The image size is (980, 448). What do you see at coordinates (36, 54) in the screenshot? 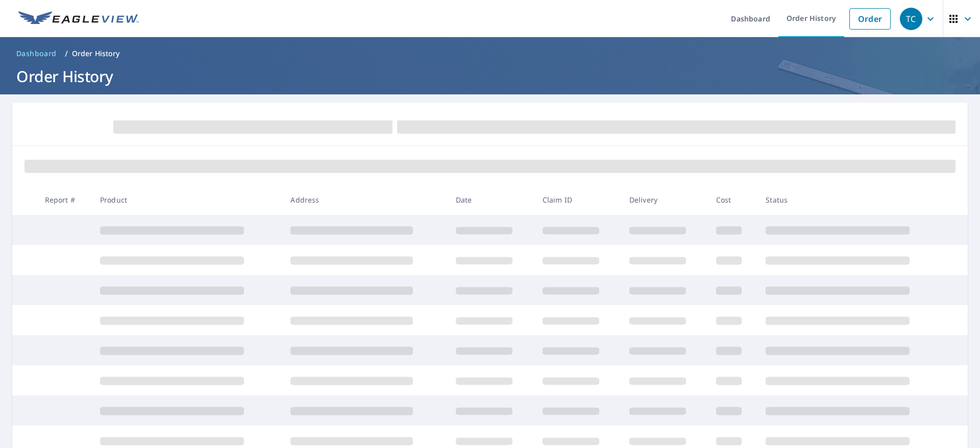
I see `a: Dashboard` at bounding box center [36, 54].